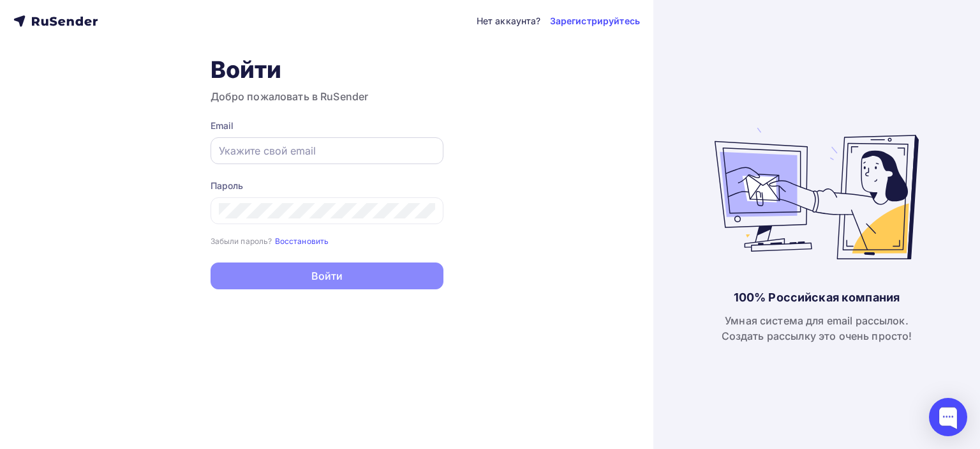  What do you see at coordinates (327, 96) in the screenshot?
I see `h3: Добро пожаловать в RuSender` at bounding box center [327, 96].